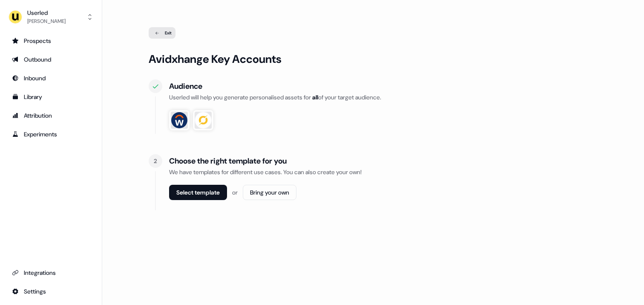  What do you see at coordinates (46, 12) in the screenshot?
I see `div: Userled` at bounding box center [46, 12].